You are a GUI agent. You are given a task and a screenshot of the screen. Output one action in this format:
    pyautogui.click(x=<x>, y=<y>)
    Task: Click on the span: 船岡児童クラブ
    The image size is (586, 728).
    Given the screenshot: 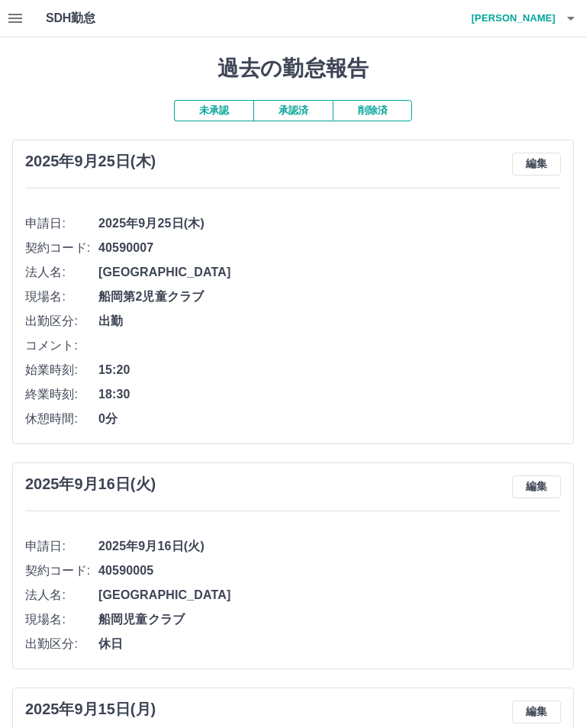 What is the action you would take?
    pyautogui.click(x=329, y=620)
    